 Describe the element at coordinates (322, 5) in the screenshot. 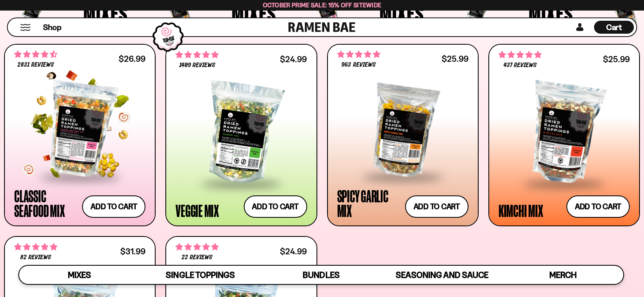

I see `span: October Prime Sale: 15% off Sitewide` at that location.